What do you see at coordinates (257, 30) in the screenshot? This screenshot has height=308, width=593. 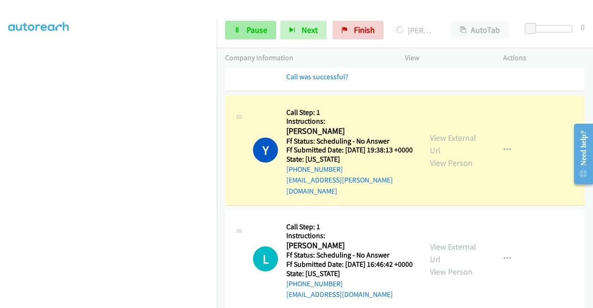 I see `span: Pause` at bounding box center [257, 30].